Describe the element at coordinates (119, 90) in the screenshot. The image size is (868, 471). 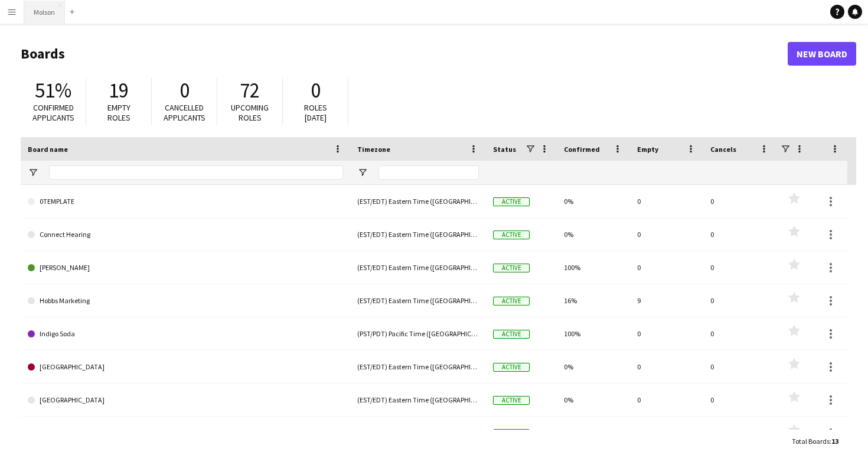
I see `span: 19` at that location.